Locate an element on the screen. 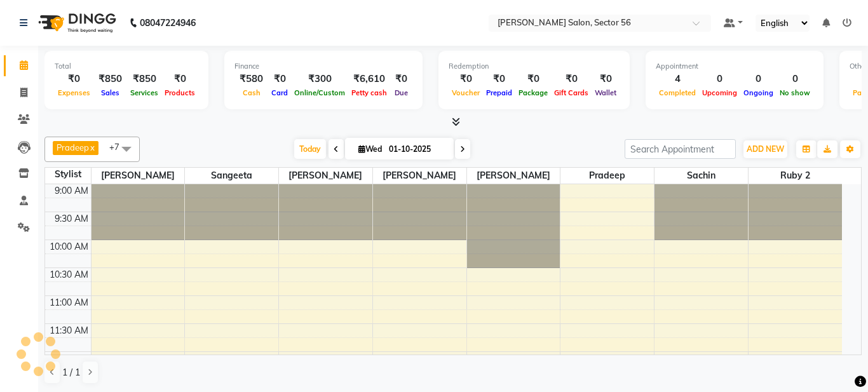 Image resolution: width=868 pixels, height=392 pixels. span: Services is located at coordinates (144, 93).